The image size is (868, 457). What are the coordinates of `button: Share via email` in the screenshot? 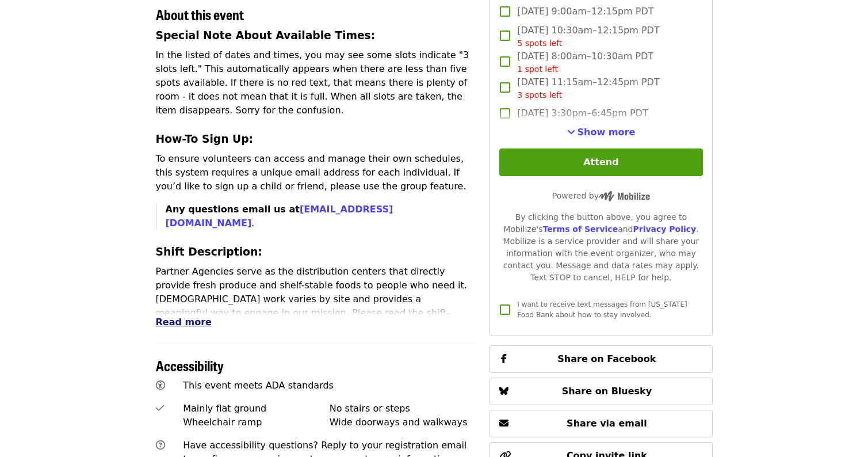 It's located at (601, 423).